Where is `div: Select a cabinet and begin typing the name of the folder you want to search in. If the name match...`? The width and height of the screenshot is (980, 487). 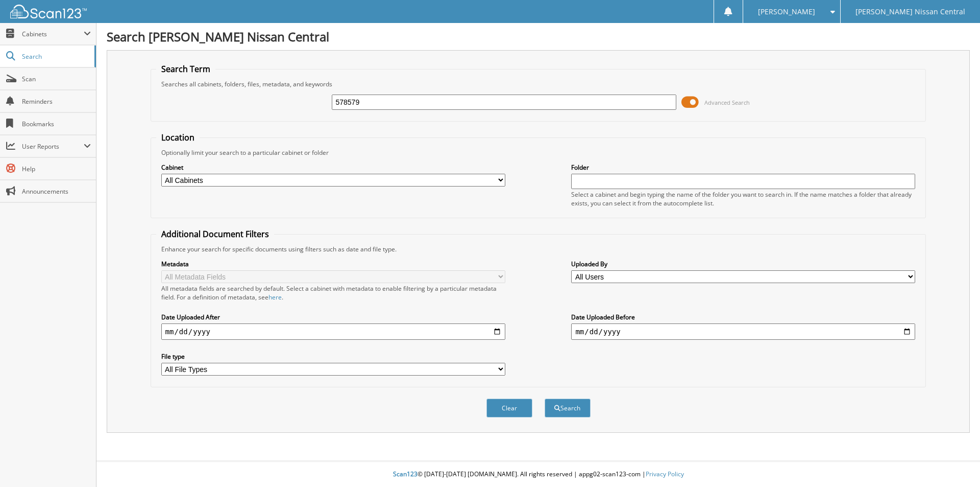 div: Select a cabinet and begin typing the name of the folder you want to search in. If the name match... is located at coordinates (743, 198).